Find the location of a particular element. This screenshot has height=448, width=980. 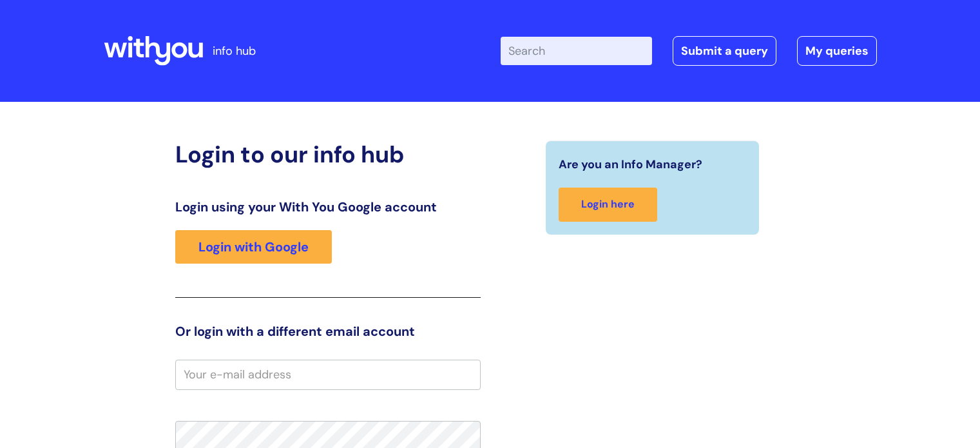

a: Login with Google is located at coordinates (253, 247).